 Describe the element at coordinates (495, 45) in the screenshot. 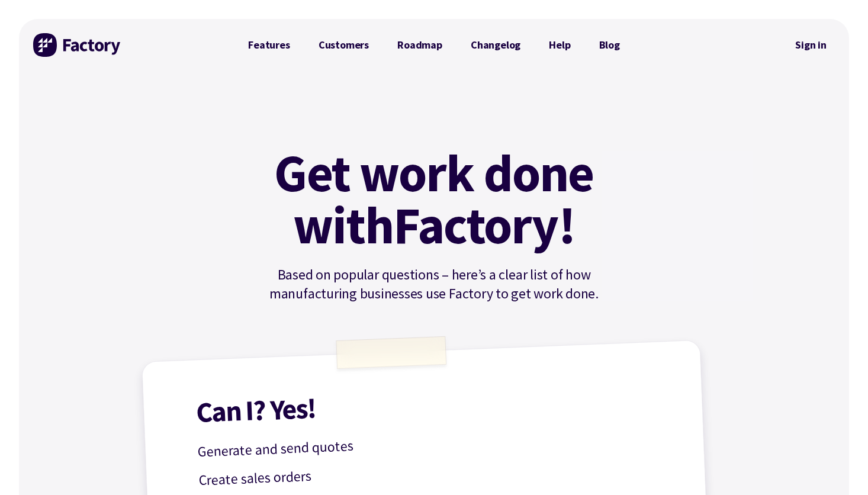

I see `a: Changelog` at that location.